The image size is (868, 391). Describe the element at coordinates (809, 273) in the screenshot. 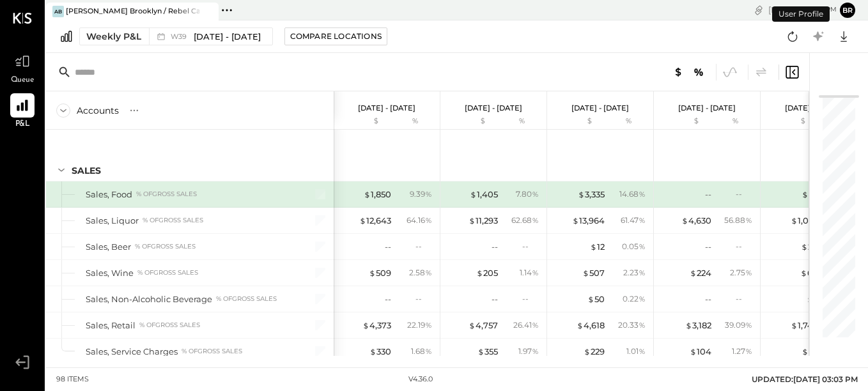

I see `div: 60` at that location.